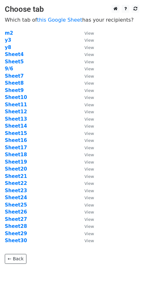 The height and width of the screenshot is (295, 144). Describe the element at coordinates (16, 241) in the screenshot. I see `a: Sheet30` at that location.